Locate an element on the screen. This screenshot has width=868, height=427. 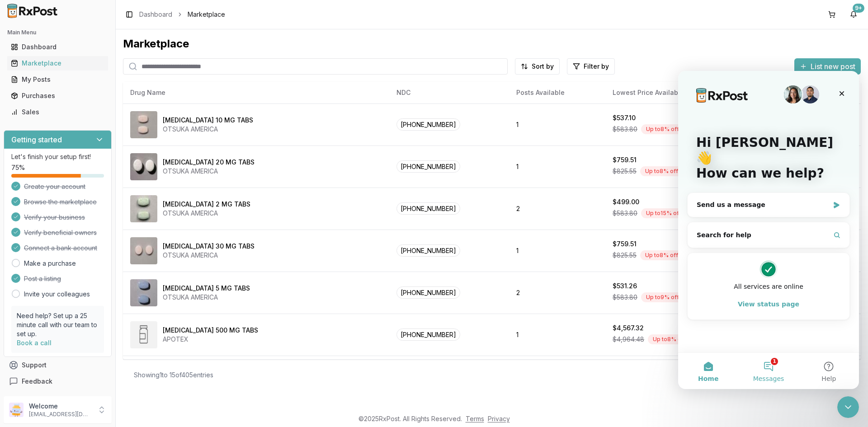
span: Sort by is located at coordinates (543, 66).